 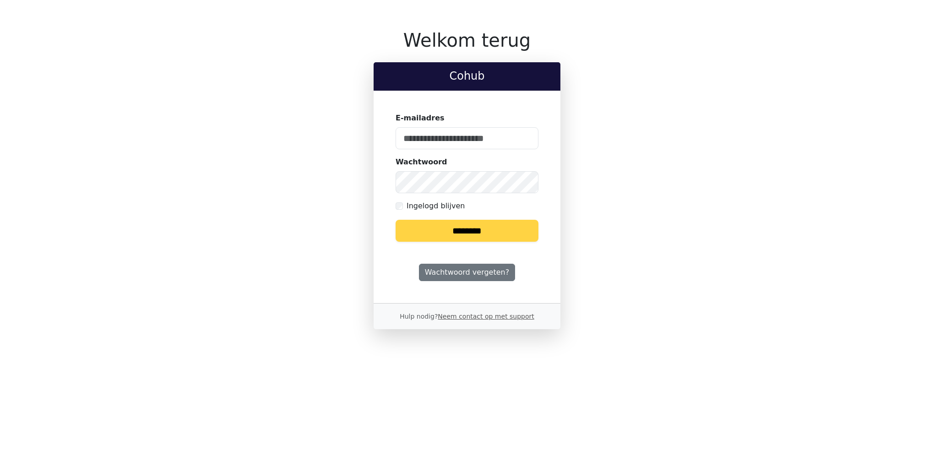 I want to click on h2: Cohub, so click(x=467, y=76).